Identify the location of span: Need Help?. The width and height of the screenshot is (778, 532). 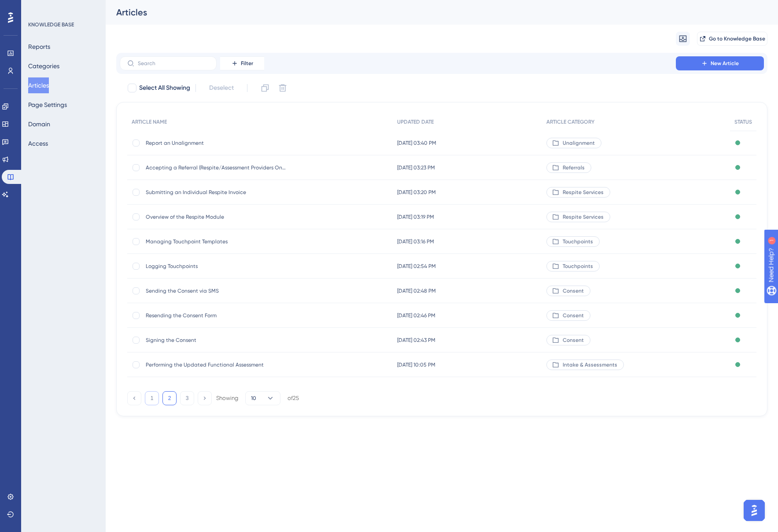
(38, 7).